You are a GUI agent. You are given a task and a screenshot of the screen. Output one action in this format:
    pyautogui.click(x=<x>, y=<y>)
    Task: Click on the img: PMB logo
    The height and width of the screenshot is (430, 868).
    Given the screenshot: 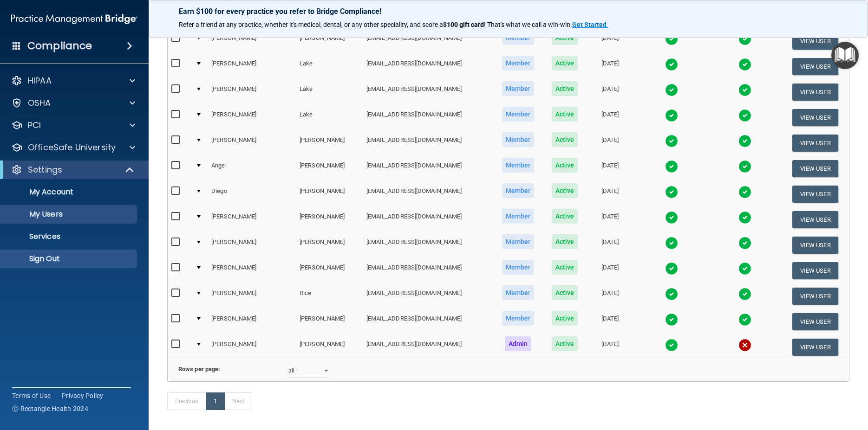 What is the action you would take?
    pyautogui.click(x=74, y=19)
    